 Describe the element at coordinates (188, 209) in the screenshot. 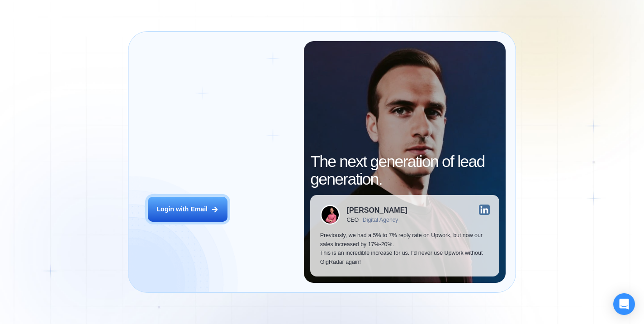

I see `button: Login with Email` at that location.